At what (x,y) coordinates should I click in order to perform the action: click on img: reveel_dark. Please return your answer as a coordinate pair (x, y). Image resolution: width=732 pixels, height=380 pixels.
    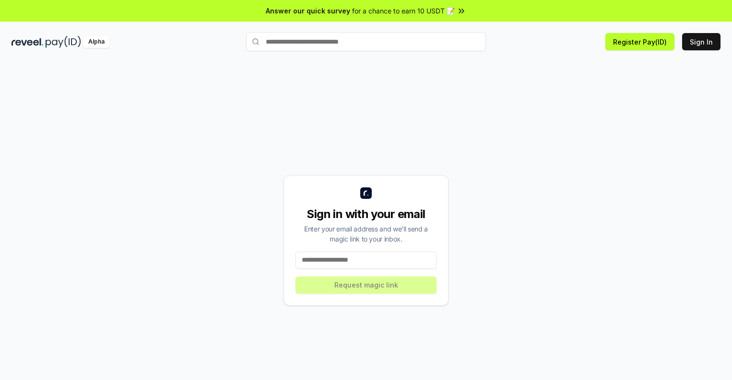
    Looking at the image, I should click on (27, 42).